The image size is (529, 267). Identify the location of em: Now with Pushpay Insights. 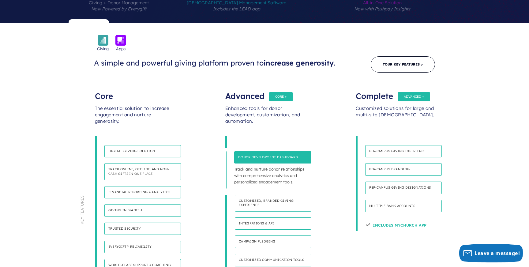
(382, 9).